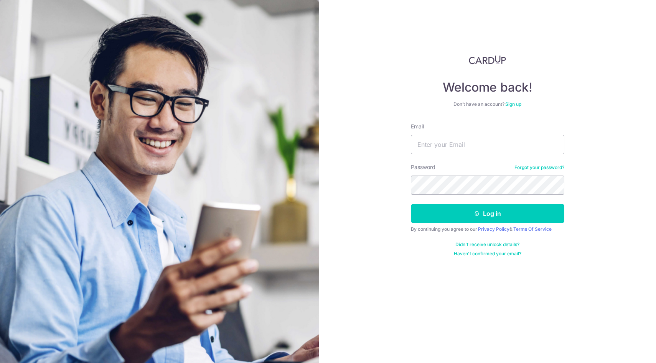 The image size is (656, 363). What do you see at coordinates (513, 104) in the screenshot?
I see `a: Sign up` at bounding box center [513, 104].